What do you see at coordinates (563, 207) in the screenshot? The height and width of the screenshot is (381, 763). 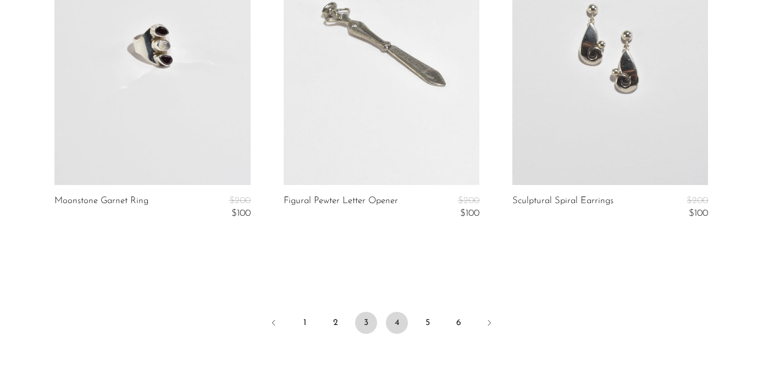 I see `a: Sculptural Spiral Earrings` at bounding box center [563, 207].